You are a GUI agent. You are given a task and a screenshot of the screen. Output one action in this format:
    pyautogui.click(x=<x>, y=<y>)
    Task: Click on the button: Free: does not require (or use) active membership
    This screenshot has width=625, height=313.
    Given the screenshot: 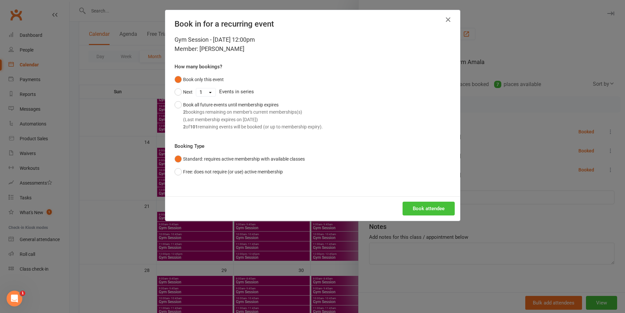 What is the action you would take?
    pyautogui.click(x=229, y=172)
    